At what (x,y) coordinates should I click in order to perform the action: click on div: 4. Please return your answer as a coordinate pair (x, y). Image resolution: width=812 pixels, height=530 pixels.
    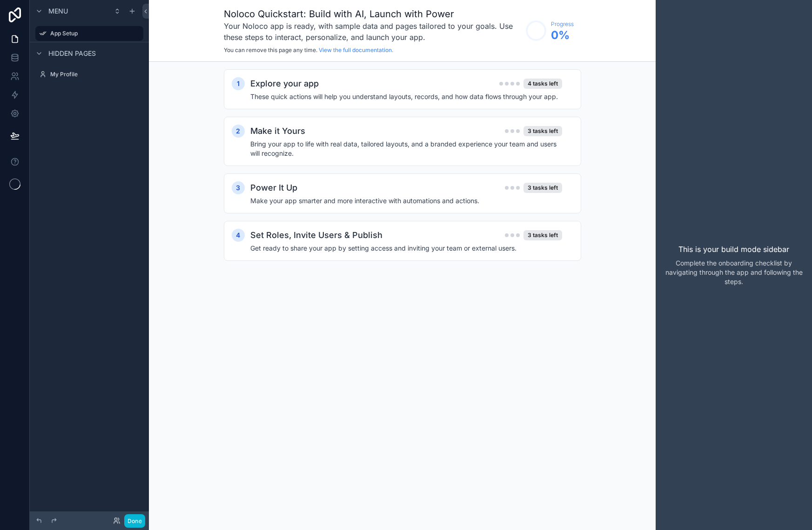
    Looking at the image, I should click on (239, 235).